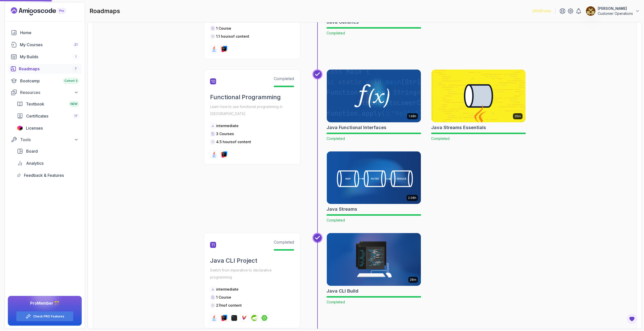 Image resolution: width=644 pixels, height=331 pixels. Describe the element at coordinates (48, 104) in the screenshot. I see `a: textbook` at that location.